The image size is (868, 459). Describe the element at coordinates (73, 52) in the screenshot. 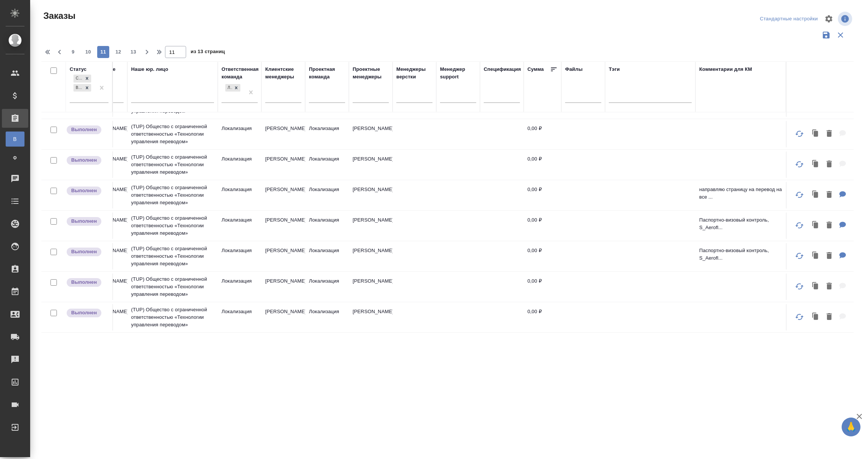

I see `button: 9` at that location.